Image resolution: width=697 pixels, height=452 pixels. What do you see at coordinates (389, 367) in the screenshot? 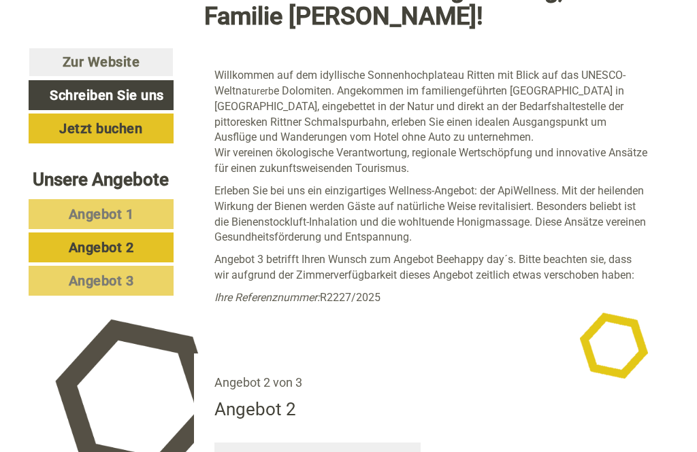
I see `button: Senden` at bounding box center [389, 367].